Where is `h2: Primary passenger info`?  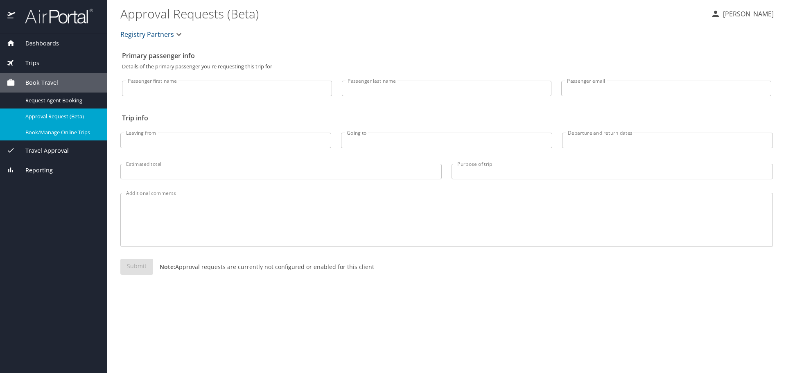
h2: Primary passenger info is located at coordinates (447, 56).